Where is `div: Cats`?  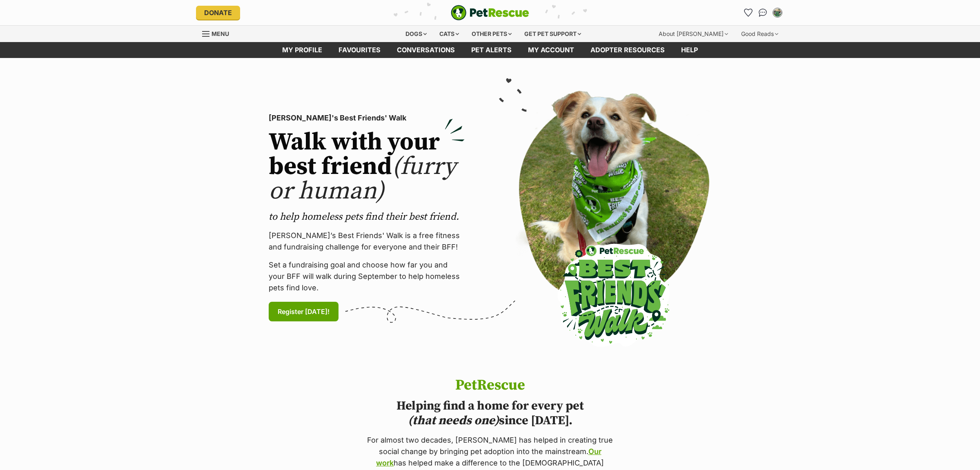
div: Cats is located at coordinates (450, 34).